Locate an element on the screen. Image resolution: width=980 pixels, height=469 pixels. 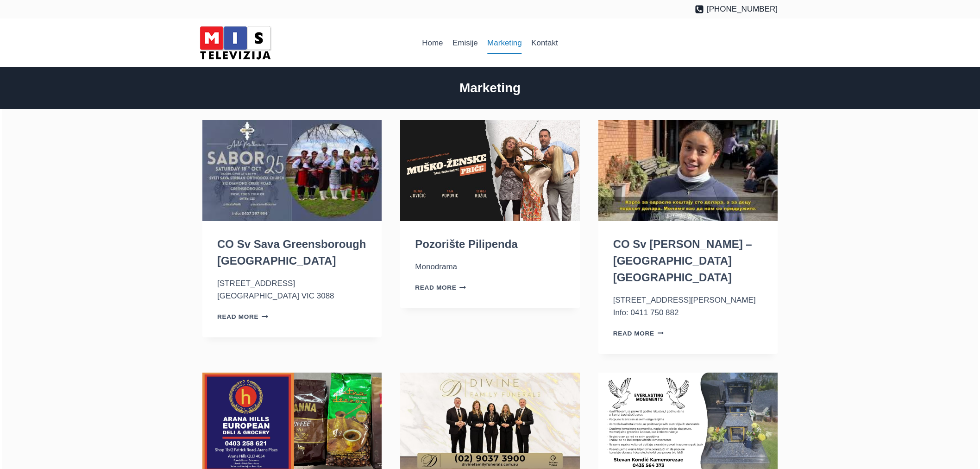
img: MIS Television is located at coordinates (235, 43).